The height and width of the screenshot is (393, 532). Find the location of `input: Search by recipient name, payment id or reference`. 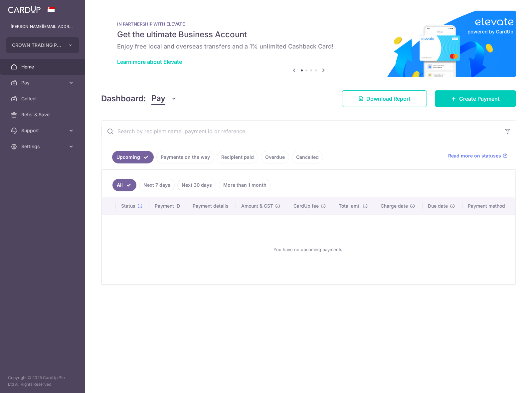

input: Search by recipient name, payment id or reference is located at coordinates (300, 131).